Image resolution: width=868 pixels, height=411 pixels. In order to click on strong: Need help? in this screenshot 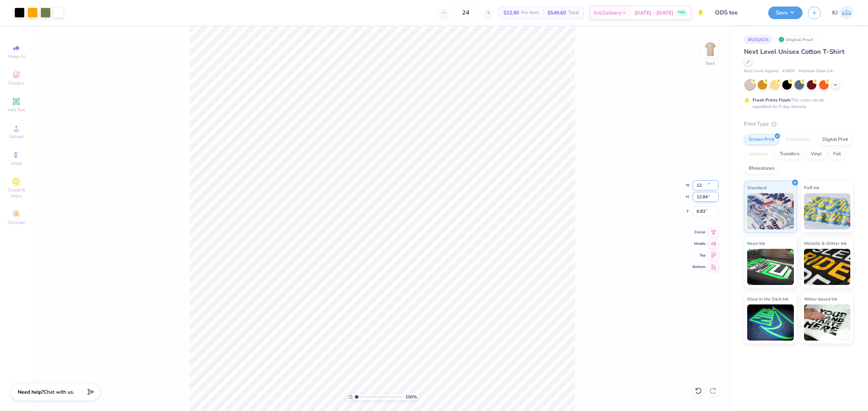, I will do `click(31, 392)`.